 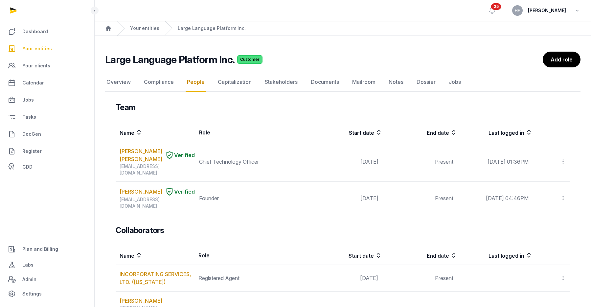 What do you see at coordinates (281, 82) in the screenshot?
I see `a: Stakeholders` at bounding box center [281, 82].